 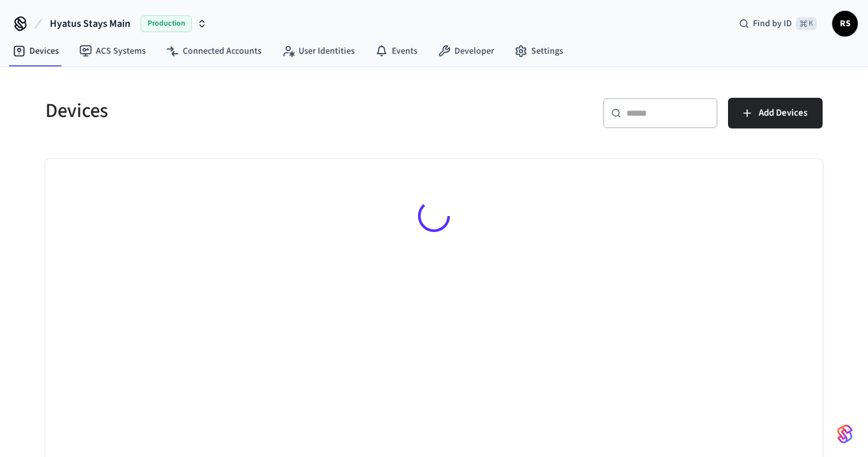 What do you see at coordinates (775, 113) in the screenshot?
I see `button: Add Devices` at bounding box center [775, 113].